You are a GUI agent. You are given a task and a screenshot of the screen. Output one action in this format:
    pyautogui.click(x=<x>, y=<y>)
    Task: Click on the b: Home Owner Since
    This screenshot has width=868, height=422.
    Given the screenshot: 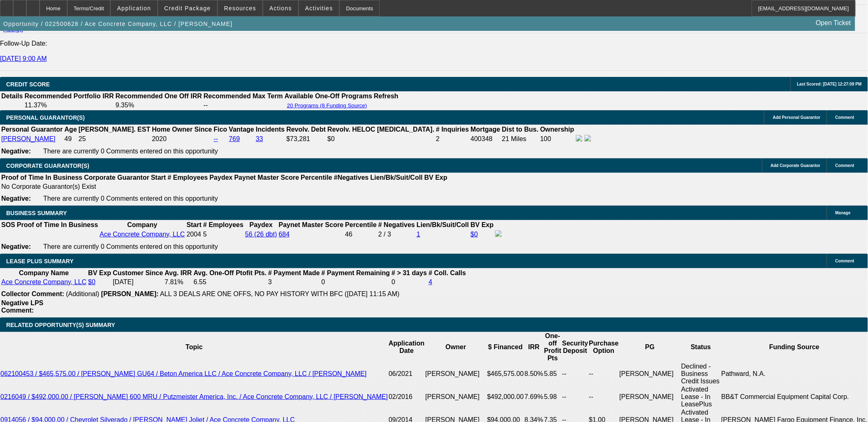 What is the action you would take?
    pyautogui.click(x=182, y=130)
    